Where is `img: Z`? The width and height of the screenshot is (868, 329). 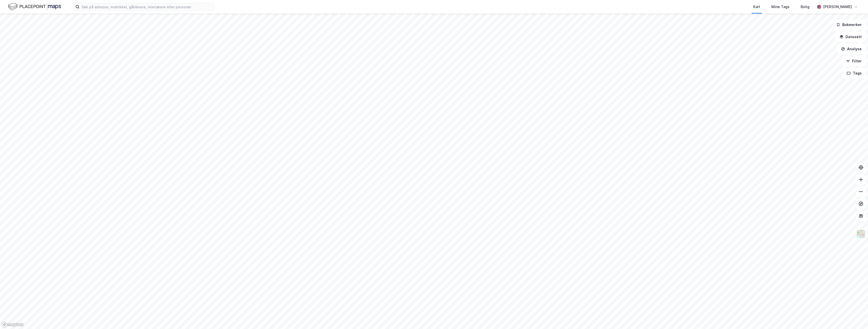
img: Z is located at coordinates (861, 234).